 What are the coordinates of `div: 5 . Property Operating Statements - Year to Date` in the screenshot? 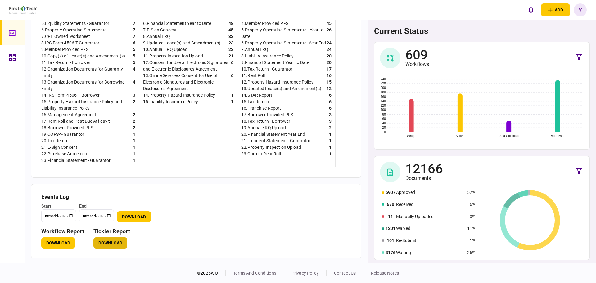 It's located at (284, 33).